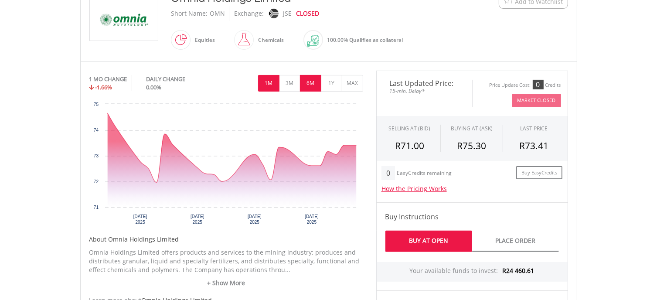 The image size is (657, 300). What do you see at coordinates (539, 173) in the screenshot?
I see `a: Buy EasyCredits` at bounding box center [539, 173].